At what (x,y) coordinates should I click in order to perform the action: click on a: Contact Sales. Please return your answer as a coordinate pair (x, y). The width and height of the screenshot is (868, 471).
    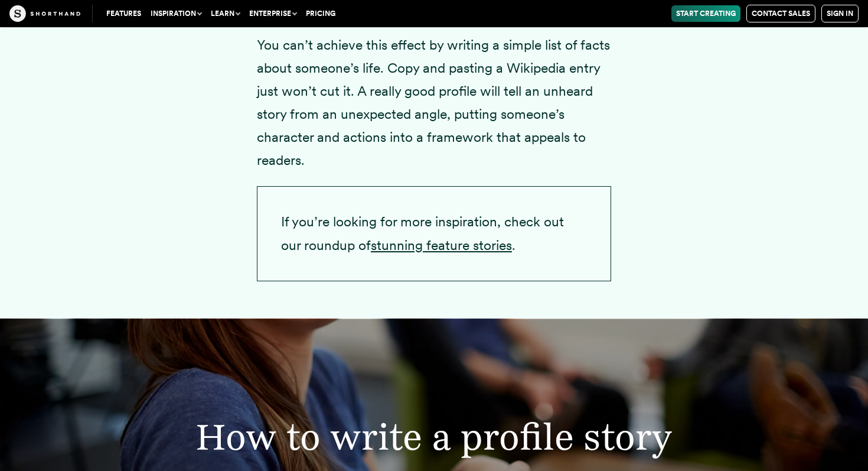
    Looking at the image, I should click on (781, 13).